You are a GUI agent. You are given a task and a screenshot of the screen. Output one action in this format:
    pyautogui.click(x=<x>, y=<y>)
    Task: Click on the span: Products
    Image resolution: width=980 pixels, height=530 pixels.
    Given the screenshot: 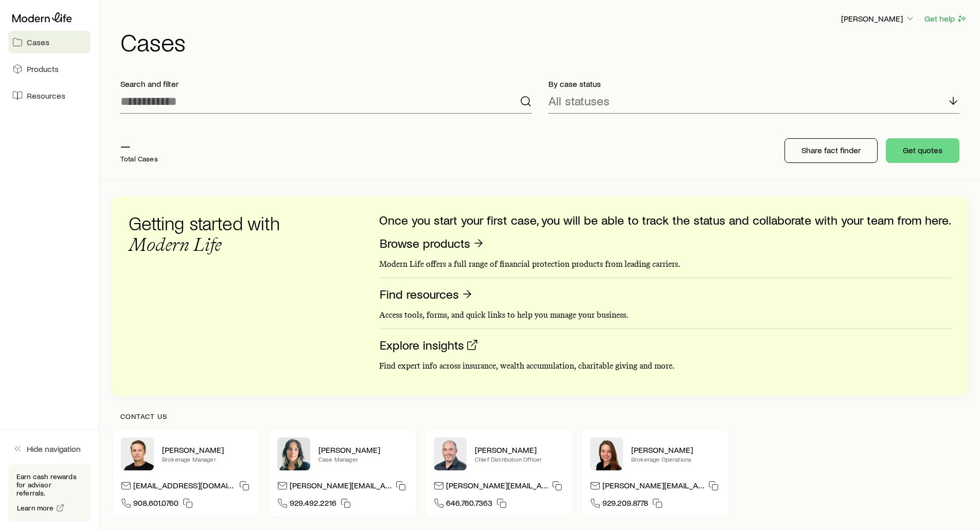 What is the action you would take?
    pyautogui.click(x=43, y=69)
    